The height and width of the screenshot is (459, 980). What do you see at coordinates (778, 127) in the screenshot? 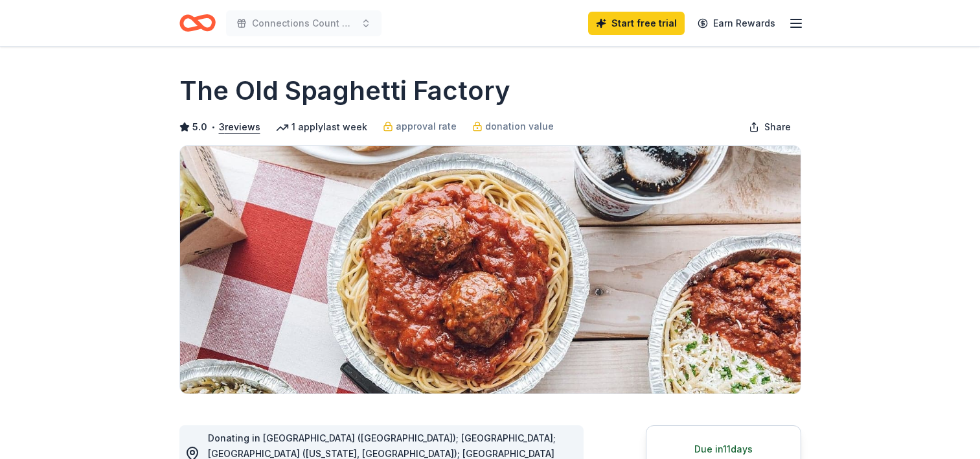
I see `span: Share` at bounding box center [778, 127].